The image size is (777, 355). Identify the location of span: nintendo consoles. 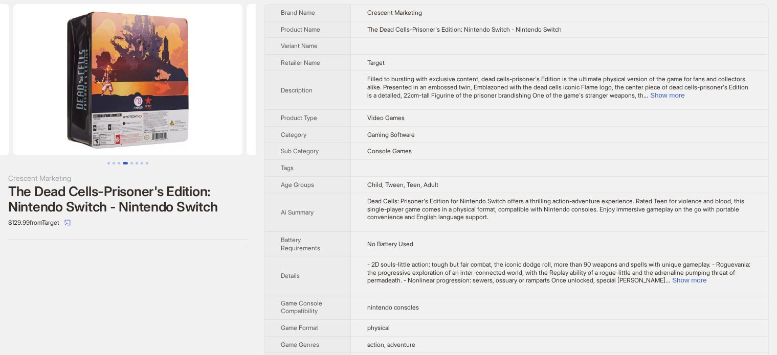
(393, 307).